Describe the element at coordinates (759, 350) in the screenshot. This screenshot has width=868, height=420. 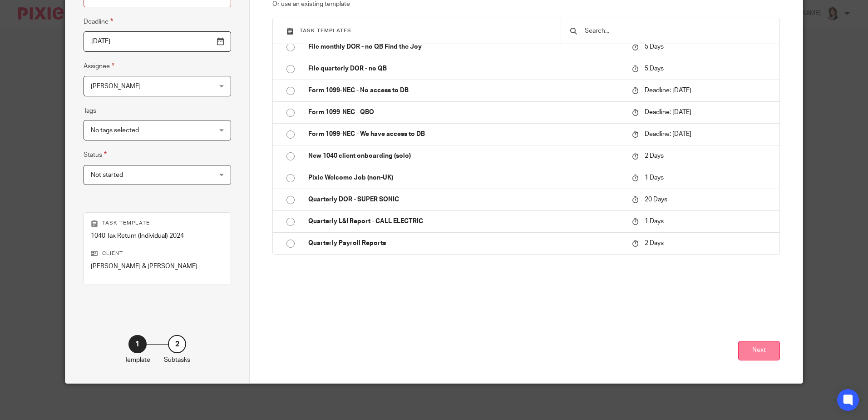
I see `button: Next` at that location.